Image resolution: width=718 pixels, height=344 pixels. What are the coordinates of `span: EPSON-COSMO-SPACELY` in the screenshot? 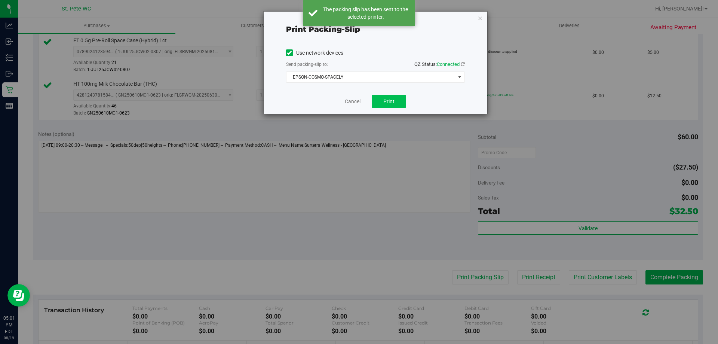 It's located at (371, 77).